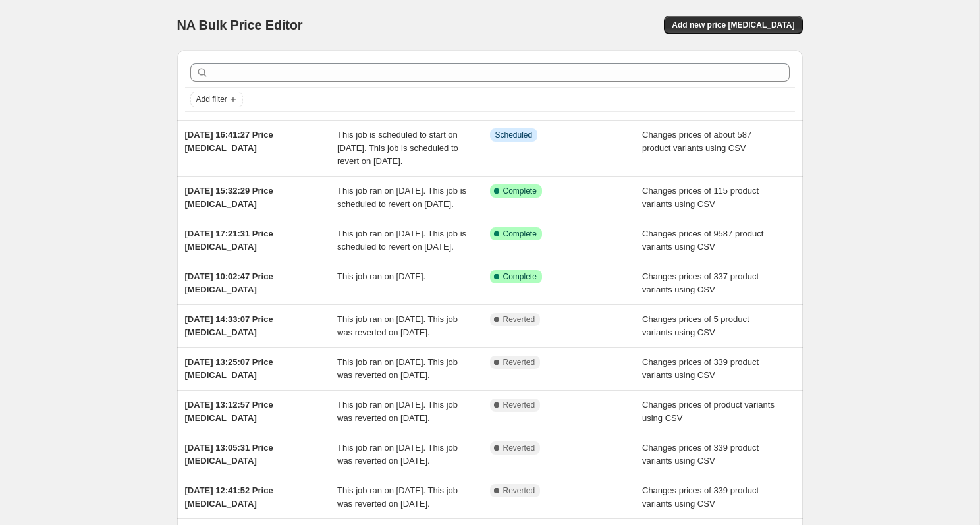 This screenshot has width=980, height=525. What do you see at coordinates (700, 197) in the screenshot?
I see `span: Changes prices of 115 product variants using CSV` at bounding box center [700, 197].